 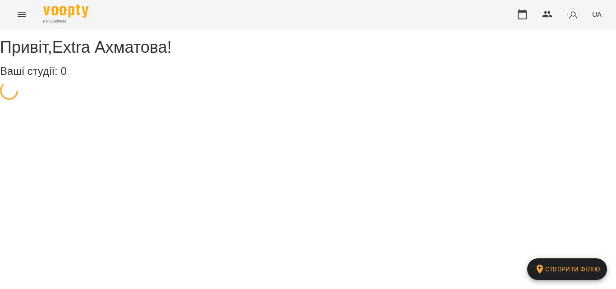 What do you see at coordinates (573, 14) in the screenshot?
I see `img: avatar_s.png` at bounding box center [573, 14].